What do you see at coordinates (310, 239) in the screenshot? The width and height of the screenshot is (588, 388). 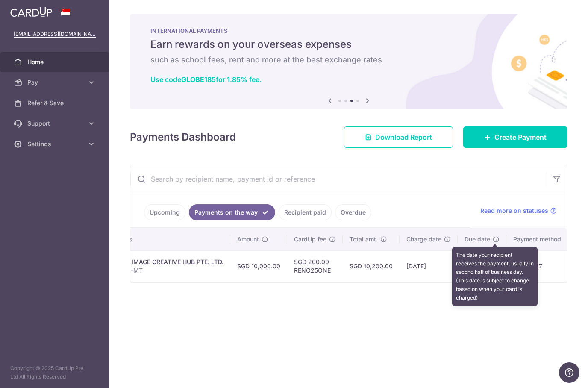 I see `span: CardUp fee` at bounding box center [310, 239].